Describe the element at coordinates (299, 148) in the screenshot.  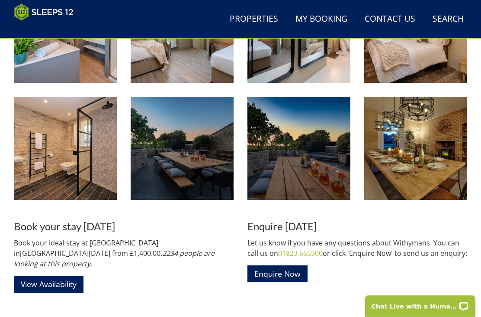
I see `img: Withymans - Make the most of balmy evenings on the patio as the sun sets over the Somerset Levels` at that location.